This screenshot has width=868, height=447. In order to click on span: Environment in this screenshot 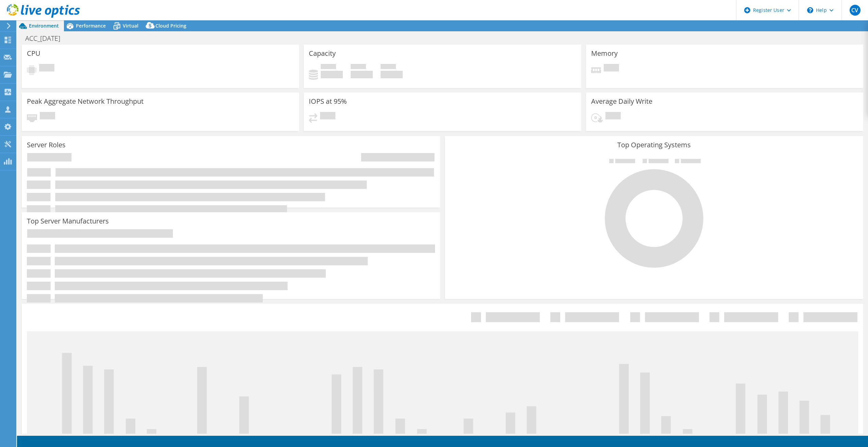, I will do `click(44, 26)`.